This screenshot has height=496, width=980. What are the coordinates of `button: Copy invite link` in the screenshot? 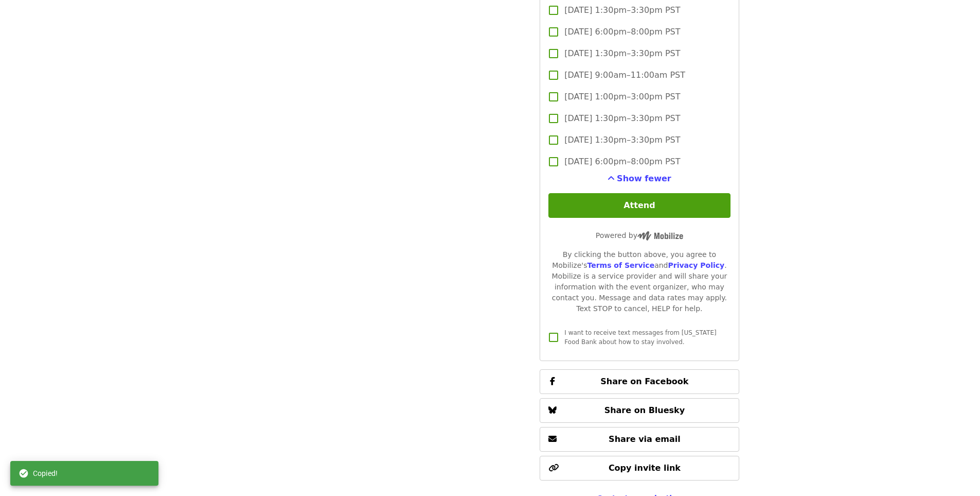 It's located at (639, 468).